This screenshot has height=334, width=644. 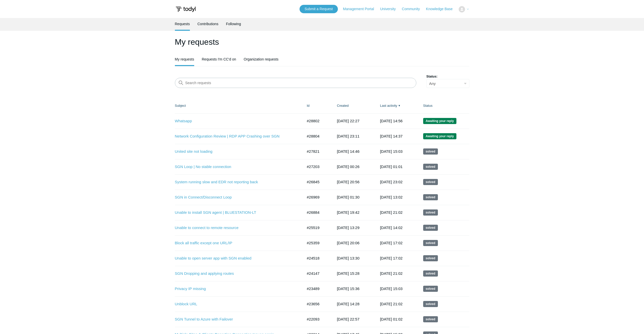 I want to click on a: Requests, so click(x=182, y=24).